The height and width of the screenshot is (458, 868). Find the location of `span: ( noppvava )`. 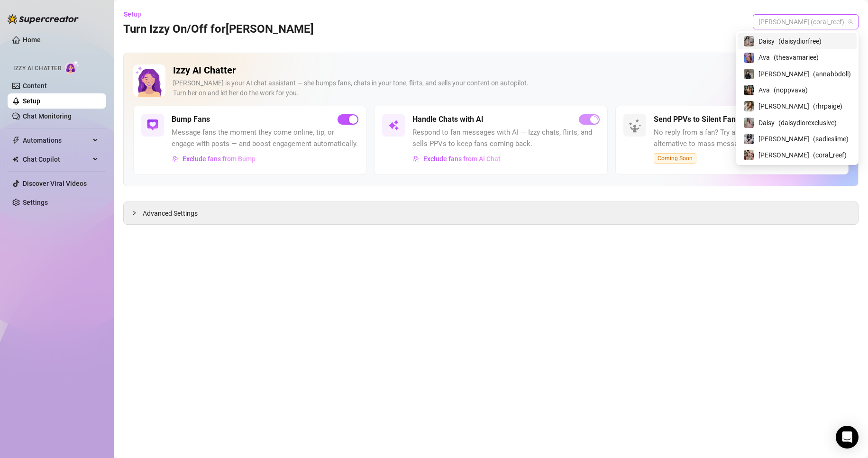

span: ( noppvava ) is located at coordinates (791, 90).